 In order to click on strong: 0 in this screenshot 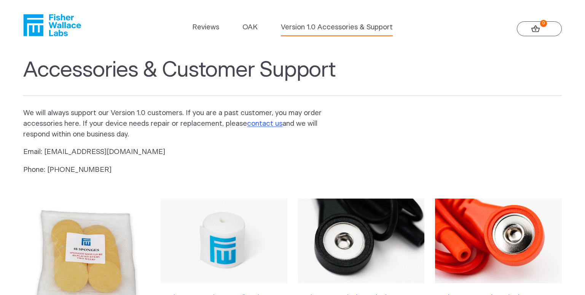, I will do `click(544, 23)`.